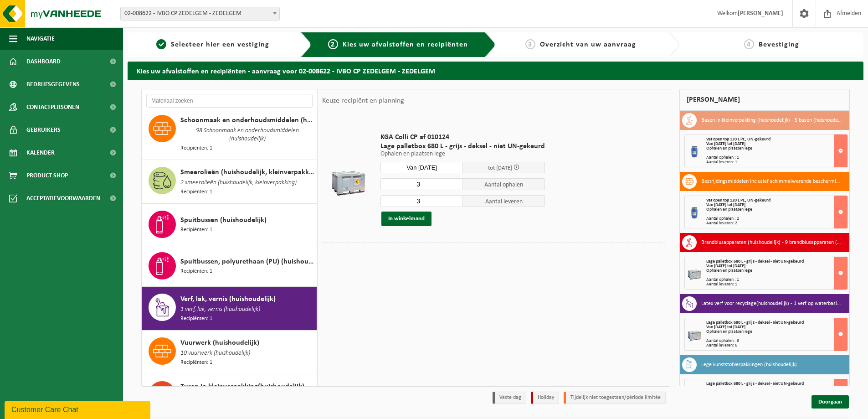 The image size is (868, 419). What do you see at coordinates (43, 61) in the screenshot?
I see `span: Dashboard` at bounding box center [43, 61].